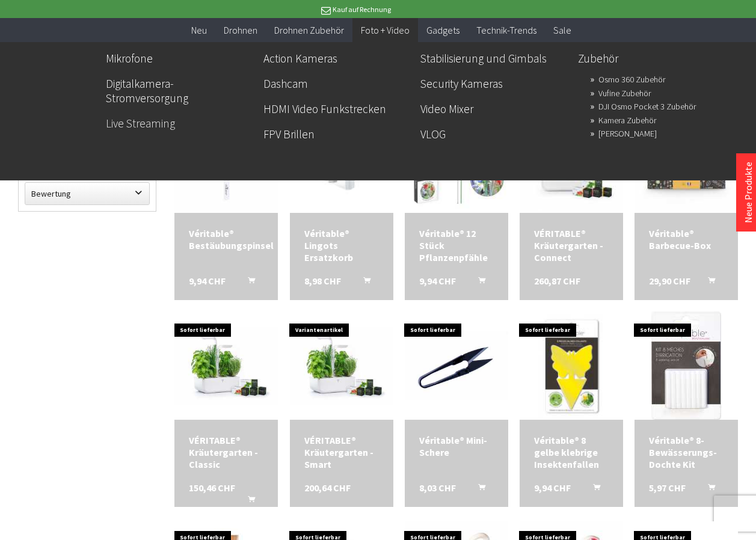 The width and height of the screenshot is (756, 540). What do you see at coordinates (437, 488) in the screenshot?
I see `span: 8,03 CHF` at bounding box center [437, 488].